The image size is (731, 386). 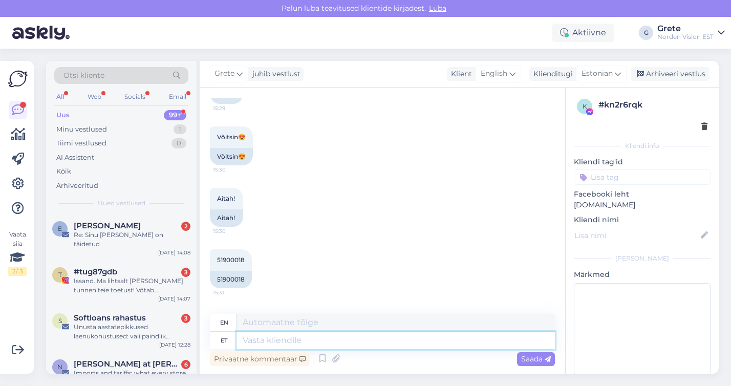 What do you see at coordinates (63, 171) in the screenshot?
I see `div: Kõik` at bounding box center [63, 171].